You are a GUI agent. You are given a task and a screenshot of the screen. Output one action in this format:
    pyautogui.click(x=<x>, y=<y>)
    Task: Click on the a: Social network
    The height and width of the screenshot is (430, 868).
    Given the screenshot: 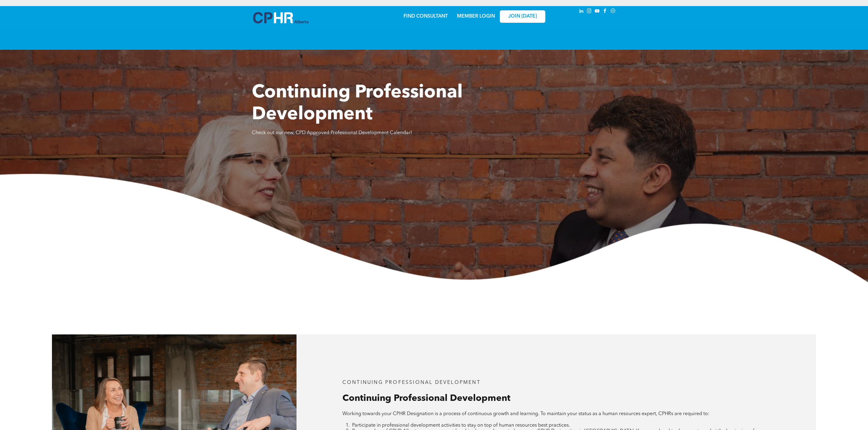 What is the action you would take?
    pyautogui.click(x=613, y=12)
    